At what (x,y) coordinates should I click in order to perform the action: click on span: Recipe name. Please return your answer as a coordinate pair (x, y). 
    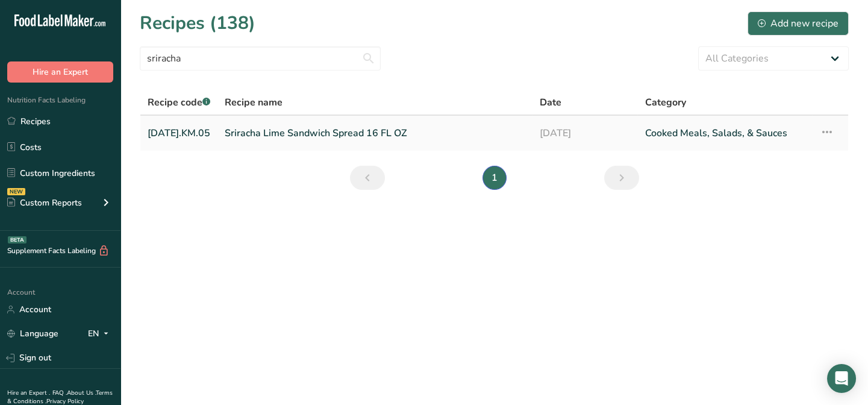
    Looking at the image, I should click on (254, 102).